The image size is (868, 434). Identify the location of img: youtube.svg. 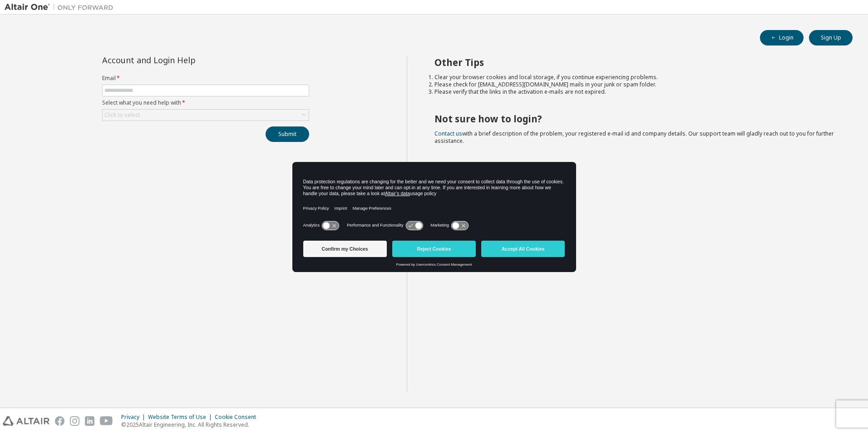
(106, 420).